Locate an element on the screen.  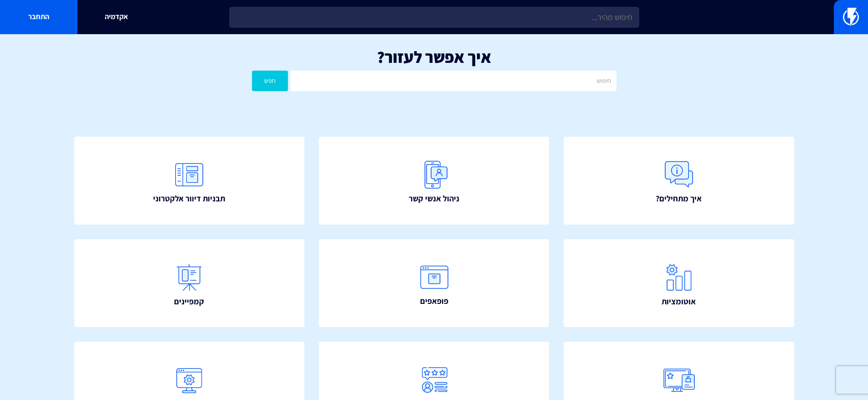
span: פופאפים is located at coordinates (434, 301).